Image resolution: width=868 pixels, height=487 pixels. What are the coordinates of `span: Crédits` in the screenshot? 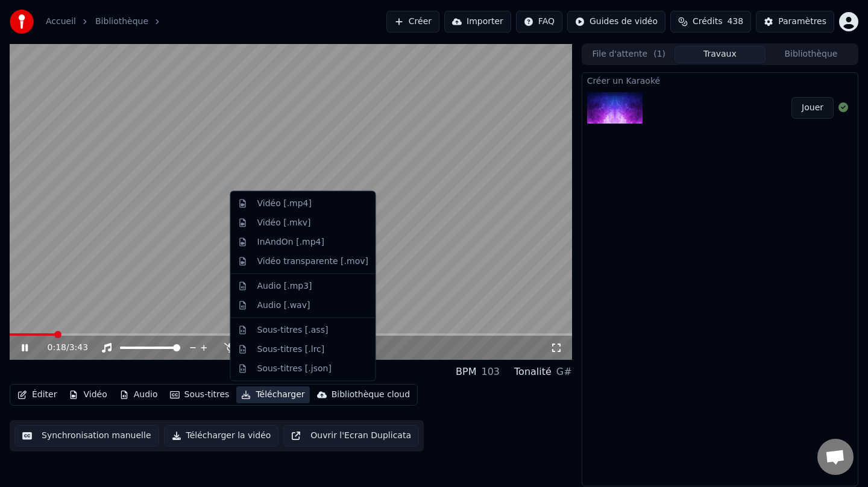 It's located at (707, 22).